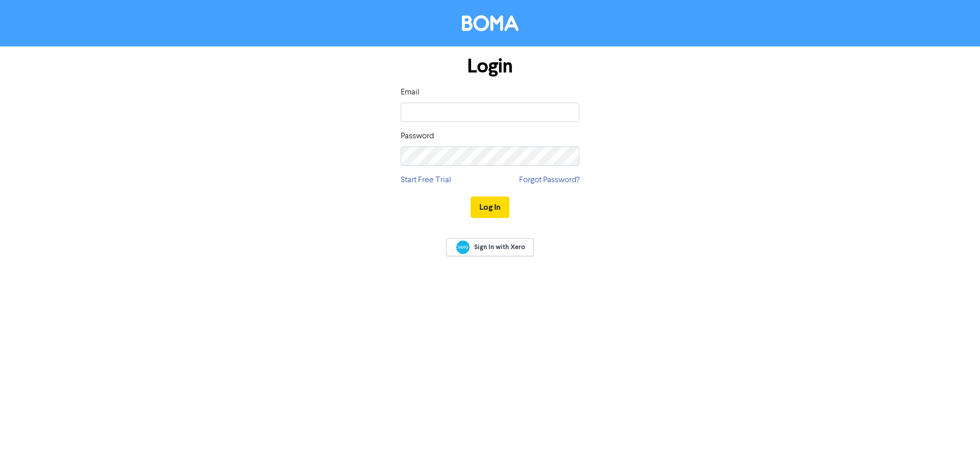 This screenshot has height=465, width=980. What do you see at coordinates (549, 180) in the screenshot?
I see `a: Forgot Password?` at bounding box center [549, 180].